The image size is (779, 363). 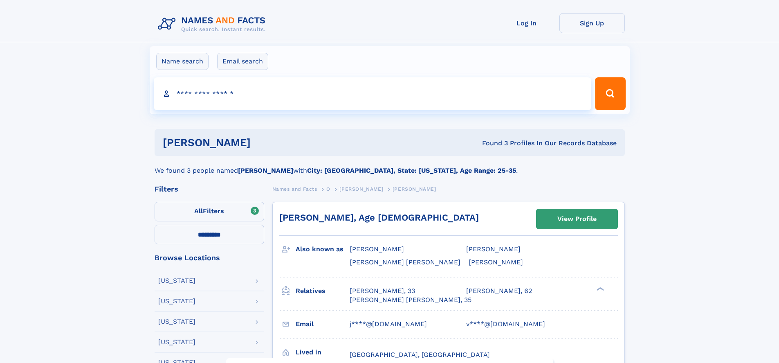 I want to click on a: Sign Up, so click(x=592, y=23).